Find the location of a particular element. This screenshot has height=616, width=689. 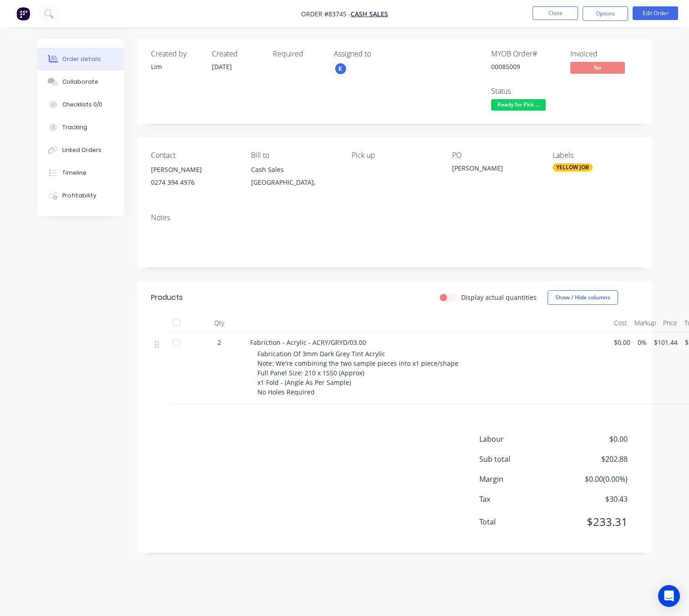

div: Status is located at coordinates (526, 91).